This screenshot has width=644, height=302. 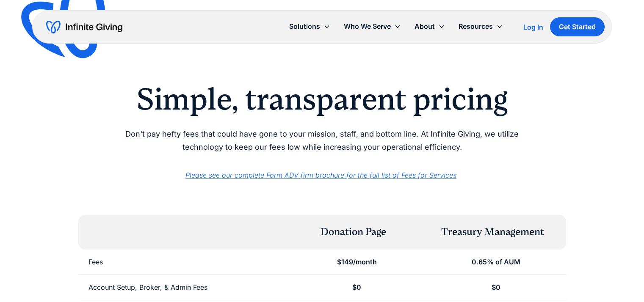 What do you see at coordinates (84, 27) in the screenshot?
I see `a: home` at bounding box center [84, 27].